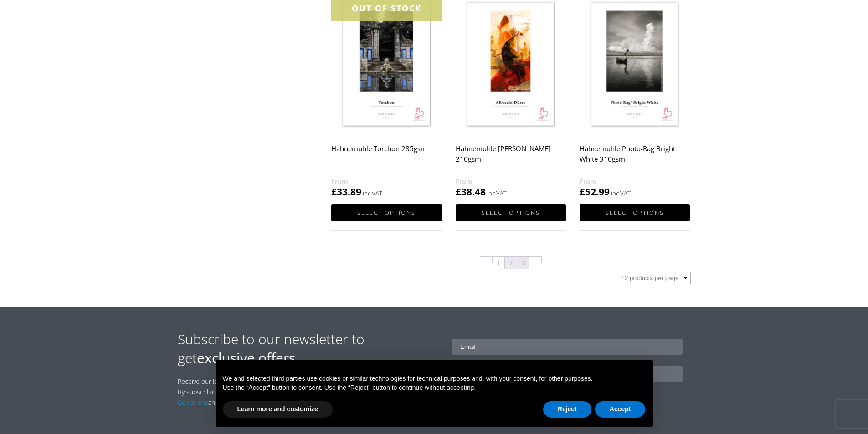  I want to click on button: Reject, so click(567, 409).